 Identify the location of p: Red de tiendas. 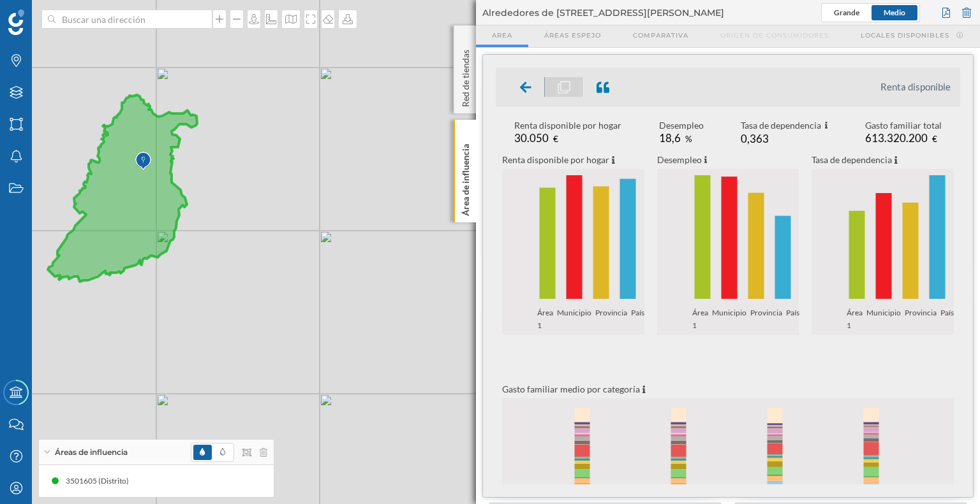
(465, 76).